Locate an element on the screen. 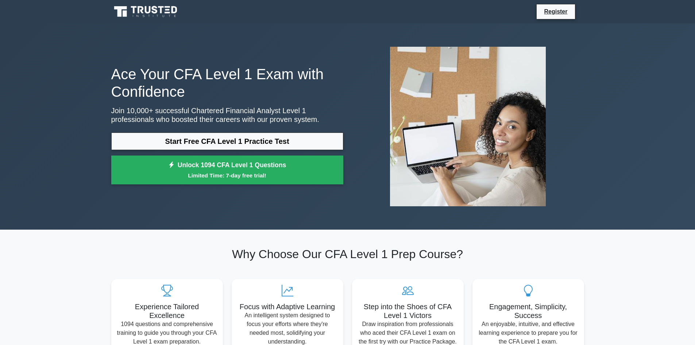 Image resolution: width=695 pixels, height=345 pixels. h5: Experience Tailored Excellence is located at coordinates (167, 311).